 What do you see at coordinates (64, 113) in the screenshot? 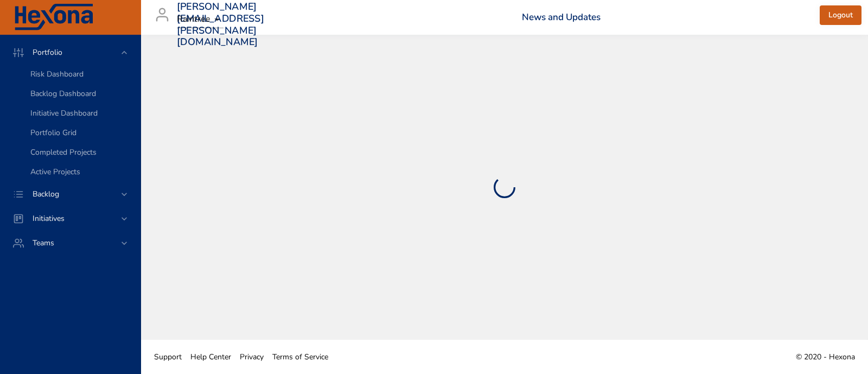
I see `span: Initiative Dashboard` at bounding box center [64, 113].